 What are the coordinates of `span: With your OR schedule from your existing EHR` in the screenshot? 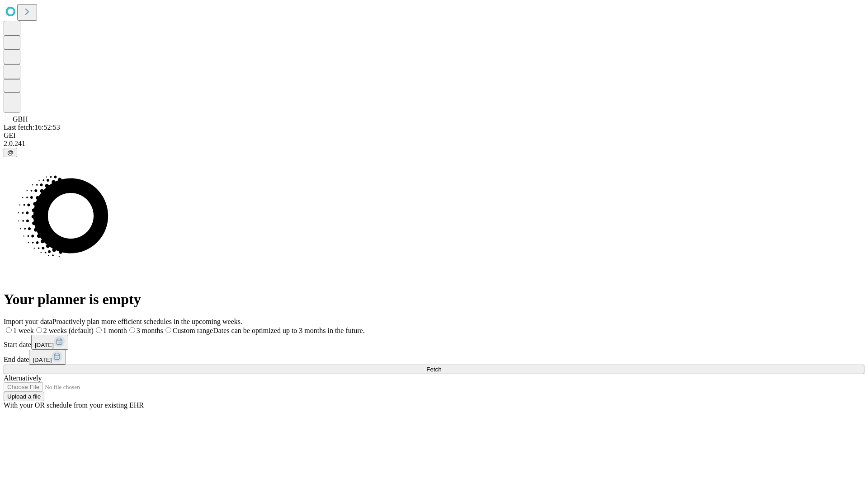 It's located at (74, 405).